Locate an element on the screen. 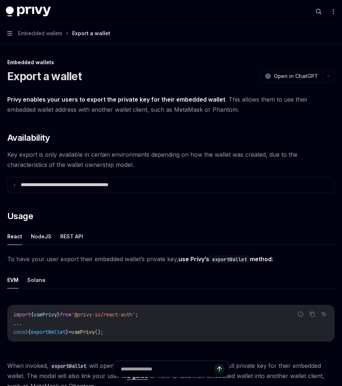  button: Copy the contents from the code block is located at coordinates (313, 314).